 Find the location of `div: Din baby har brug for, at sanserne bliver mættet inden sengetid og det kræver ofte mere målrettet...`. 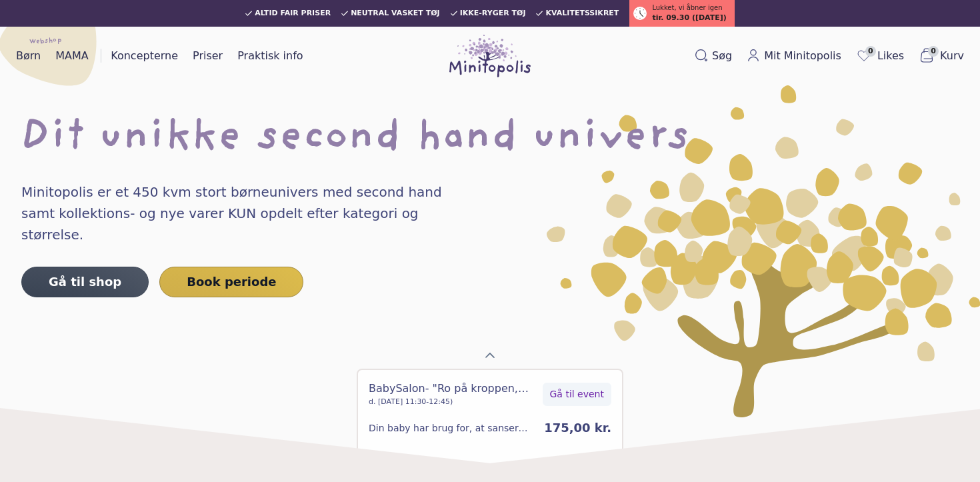

div: Din baby har brug for, at sanserne bliver mættet inden sengetid og det kræver ofte mere målrettet... is located at coordinates (451, 428).